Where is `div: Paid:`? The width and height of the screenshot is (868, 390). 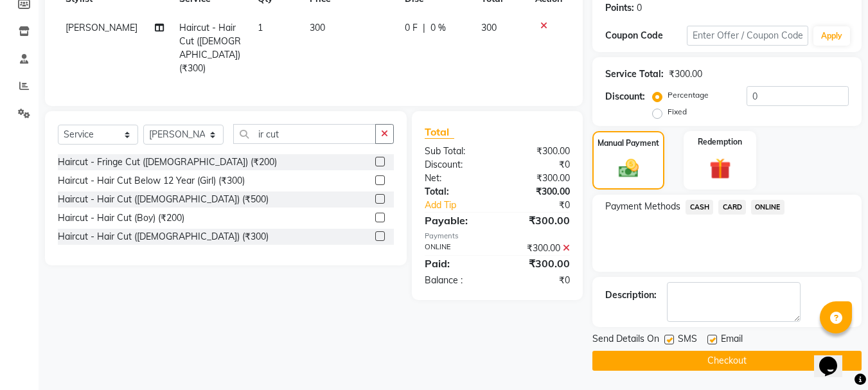
div: Paid: is located at coordinates (456, 264).